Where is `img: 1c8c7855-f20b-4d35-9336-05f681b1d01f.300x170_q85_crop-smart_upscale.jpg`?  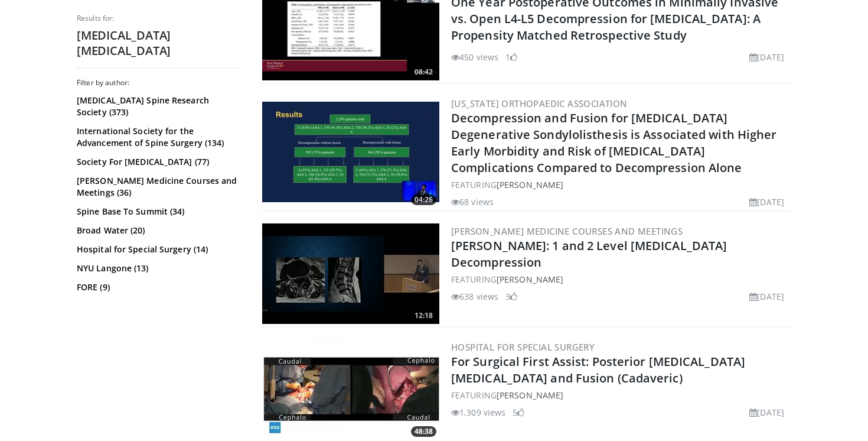
img: 1c8c7855-f20b-4d35-9336-05f681b1d01f.300x170_q85_crop-smart_upscale.jpg is located at coordinates (351, 273).